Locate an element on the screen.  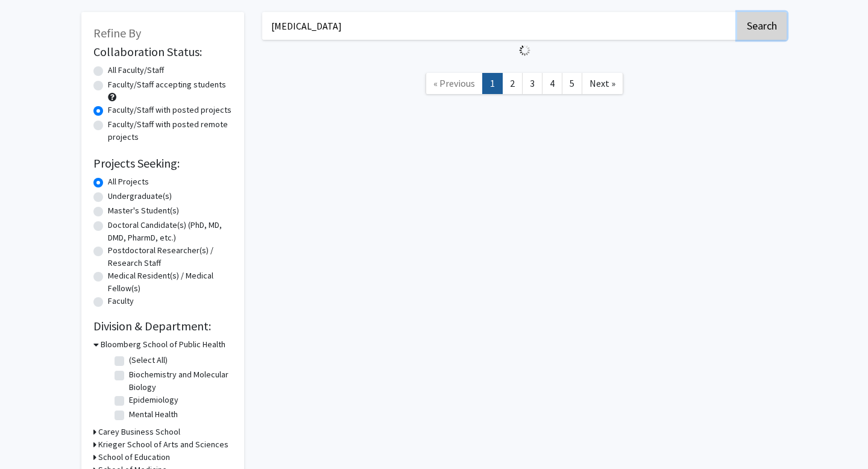
h3: Carey Business School is located at coordinates (139, 432).